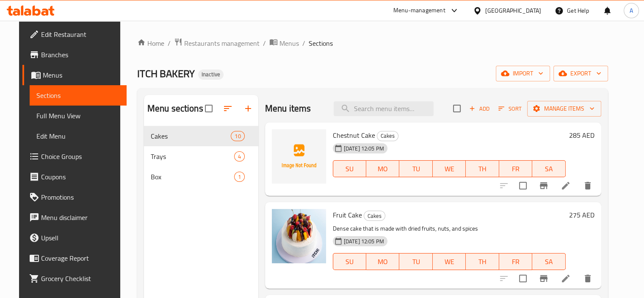 Image resolution: width=644 pixels, height=298 pixels. What do you see at coordinates (78, 95) in the screenshot?
I see `span: Sections` at bounding box center [78, 95].